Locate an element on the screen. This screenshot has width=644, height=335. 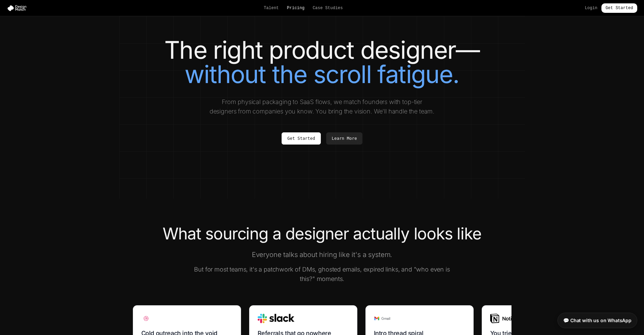
span: without the scroll fatigue. is located at coordinates (322, 74).